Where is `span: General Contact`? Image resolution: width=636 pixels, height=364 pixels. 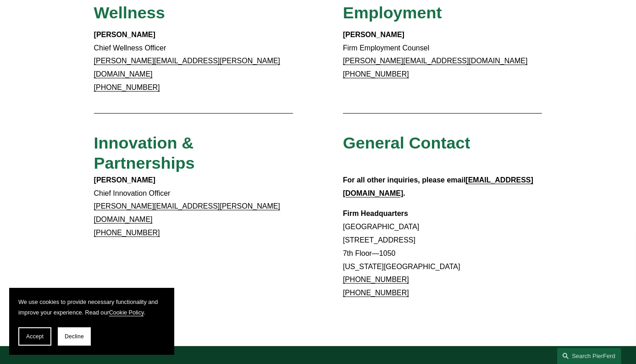 span: General Contact is located at coordinates (407, 143).